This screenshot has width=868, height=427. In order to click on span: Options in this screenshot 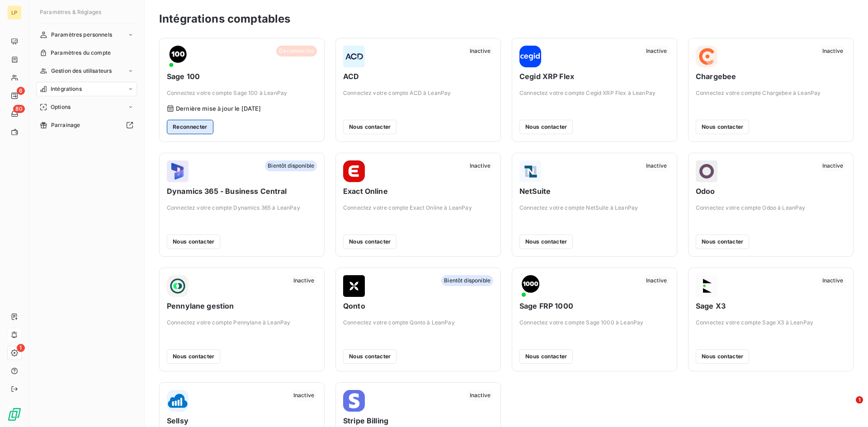, I will do `click(61, 107)`.